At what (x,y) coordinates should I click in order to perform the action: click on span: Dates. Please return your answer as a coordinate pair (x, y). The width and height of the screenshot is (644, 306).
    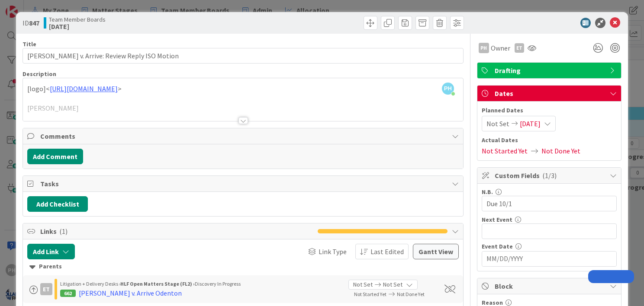
    Looking at the image, I should click on (551, 93).